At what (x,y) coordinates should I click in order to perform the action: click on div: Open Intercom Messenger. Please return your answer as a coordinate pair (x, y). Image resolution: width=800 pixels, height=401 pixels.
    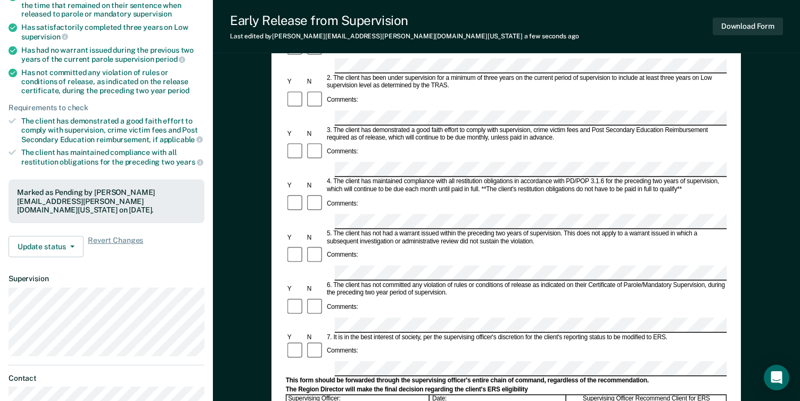
    Looking at the image, I should click on (777, 377).